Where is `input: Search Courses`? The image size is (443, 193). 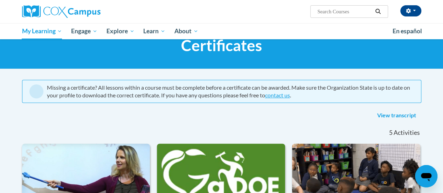 input: Search Courses is located at coordinates (345, 12).